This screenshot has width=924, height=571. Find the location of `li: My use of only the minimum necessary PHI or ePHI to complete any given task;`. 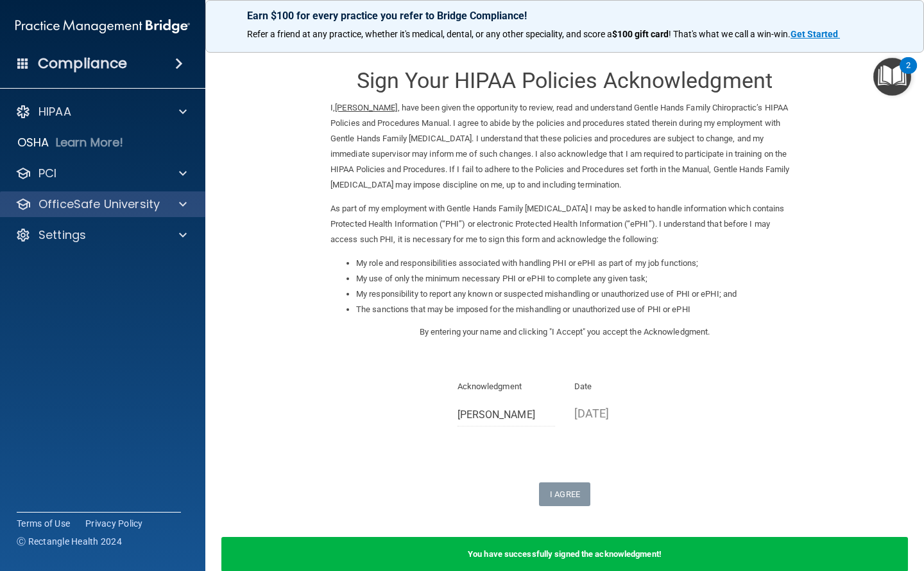

li: My use of only the minimum necessary PHI or ePHI to complete any given task; is located at coordinates (577, 279).